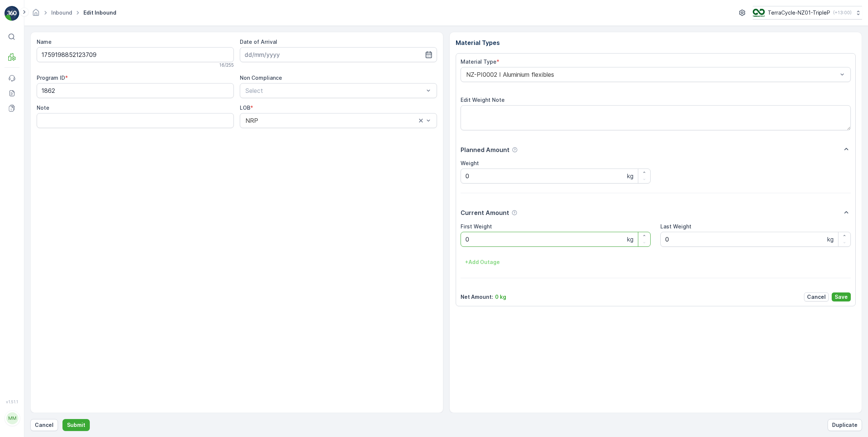 The height and width of the screenshot is (437, 868). Describe the element at coordinates (12, 402) in the screenshot. I see `span: v 1.51.1` at that location.